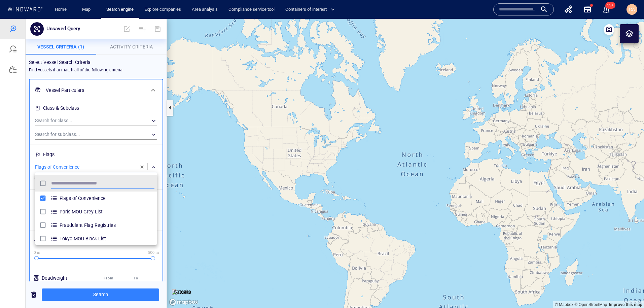 The height and width of the screenshot is (308, 644). Describe the element at coordinates (107, 206) in the screenshot. I see `div: Fraudulent Flag Registries` at that location.